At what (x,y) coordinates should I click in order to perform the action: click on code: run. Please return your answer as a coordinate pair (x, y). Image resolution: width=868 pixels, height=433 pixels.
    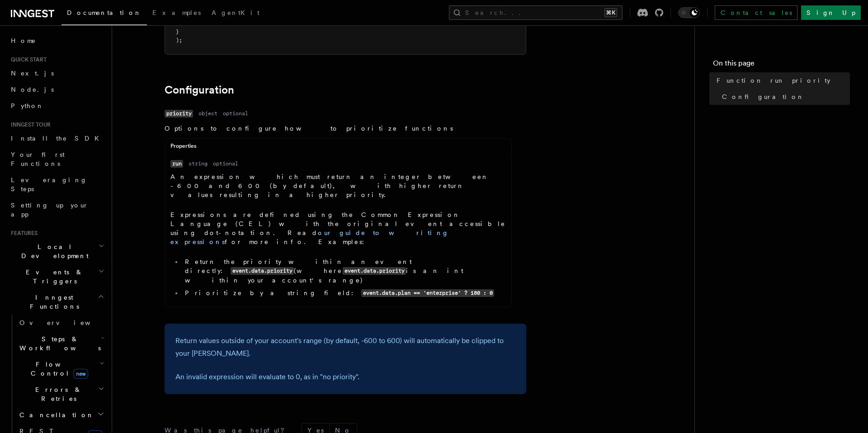
    Looking at the image, I should click on (177, 164).